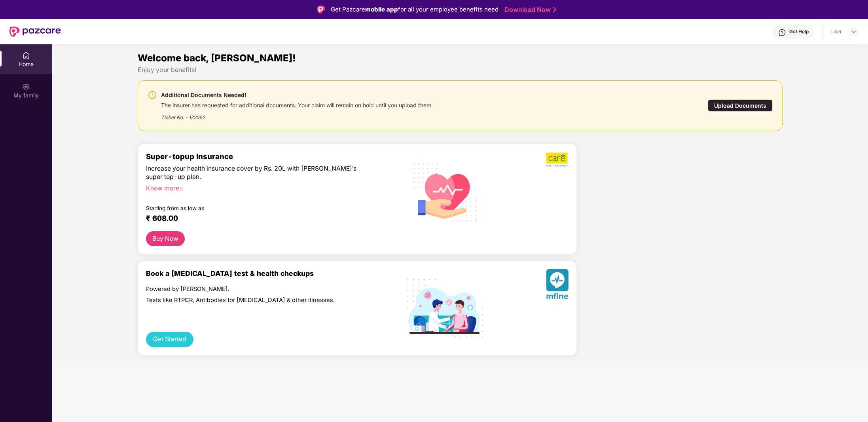 The image size is (868, 422). Describe the element at coordinates (26, 56) in the screenshot. I see `img: svg+xml;base64,PHN2ZyBpZD0iSG9tZSIgeG1sbnM9Imh0dHA6Ly93d3cudzMub3JnLzIwMDAvc3ZnIiB3aWR0aD0iMjAiIG...` at that location.